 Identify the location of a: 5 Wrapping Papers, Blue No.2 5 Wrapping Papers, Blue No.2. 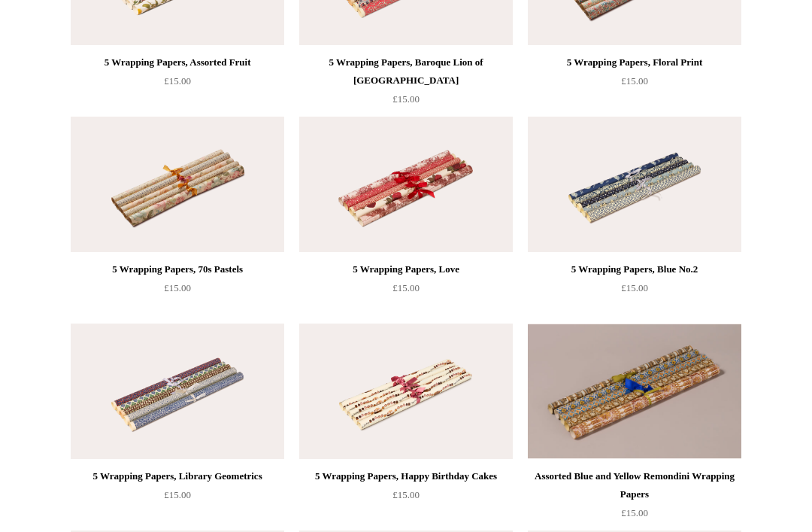
(634, 184).